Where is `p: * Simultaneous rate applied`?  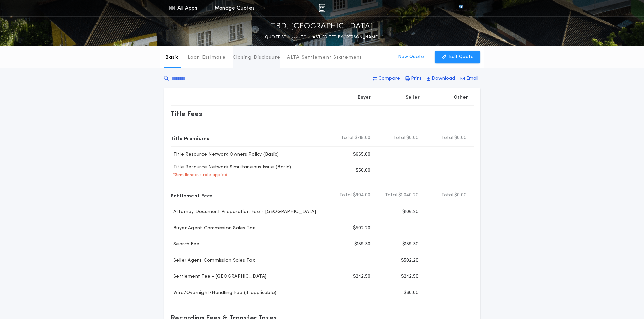 p: * Simultaneous rate applied is located at coordinates (199, 175).